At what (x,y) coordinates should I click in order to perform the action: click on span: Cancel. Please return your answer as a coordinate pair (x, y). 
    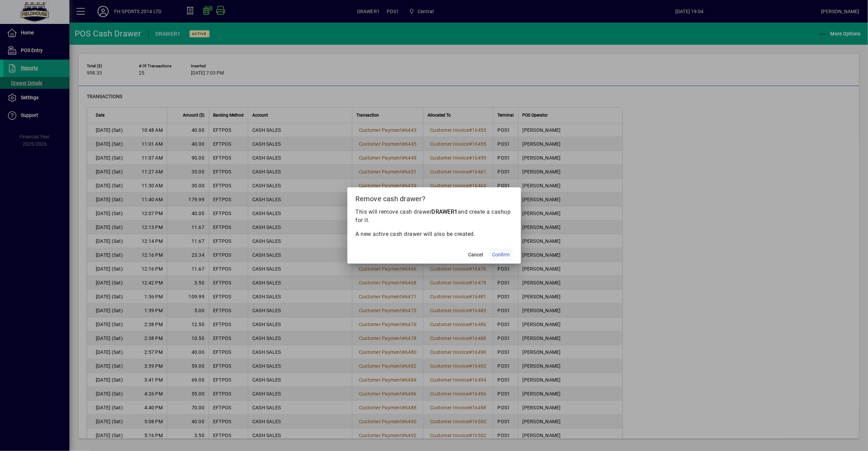
    Looking at the image, I should click on (476, 255).